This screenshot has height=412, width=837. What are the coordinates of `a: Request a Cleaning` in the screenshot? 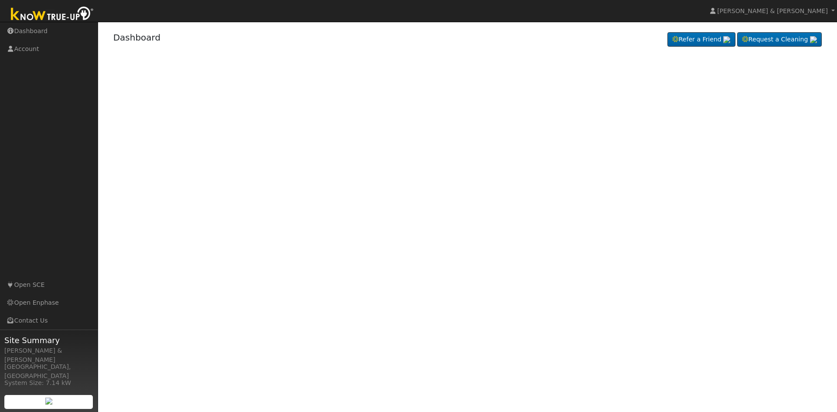 It's located at (779, 40).